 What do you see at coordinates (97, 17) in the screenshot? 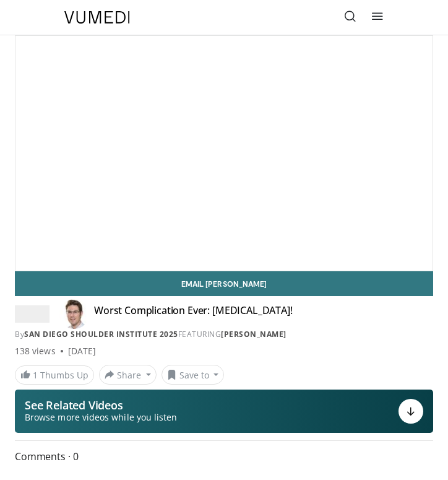
I see `img: VuMedi Logo` at bounding box center [97, 17].